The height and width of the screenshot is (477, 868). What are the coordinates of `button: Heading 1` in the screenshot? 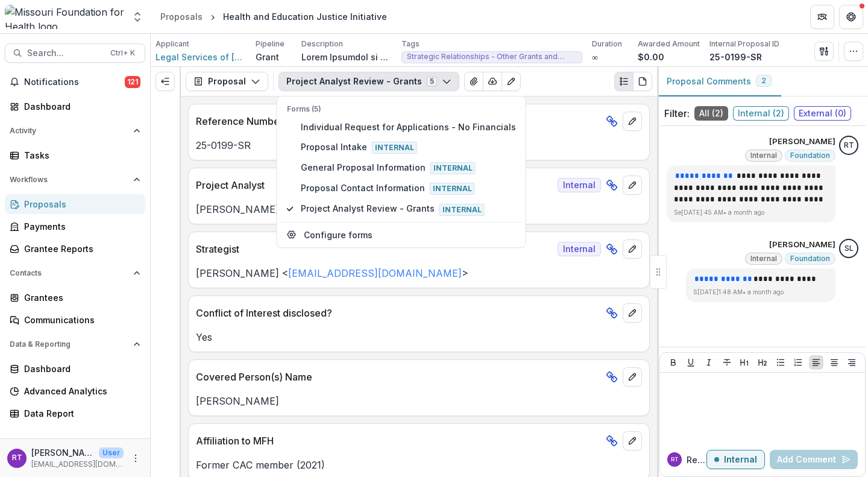 It's located at (745, 362).